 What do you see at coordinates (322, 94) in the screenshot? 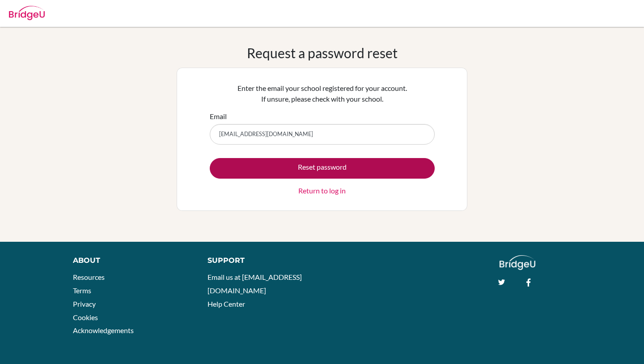
I see `p: Enter the email your school registered for your account. If unsure, please check with your school.` at bounding box center [322, 94].